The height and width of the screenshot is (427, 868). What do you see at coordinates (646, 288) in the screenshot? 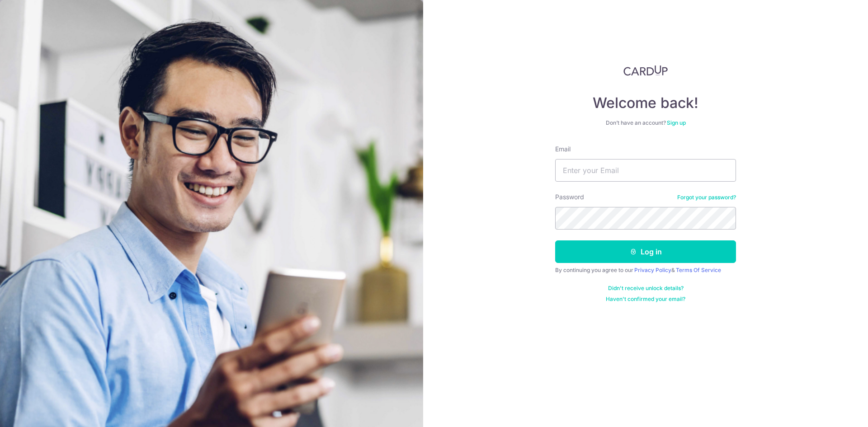
I see `a: Didn't receive unlock details?` at bounding box center [646, 288].